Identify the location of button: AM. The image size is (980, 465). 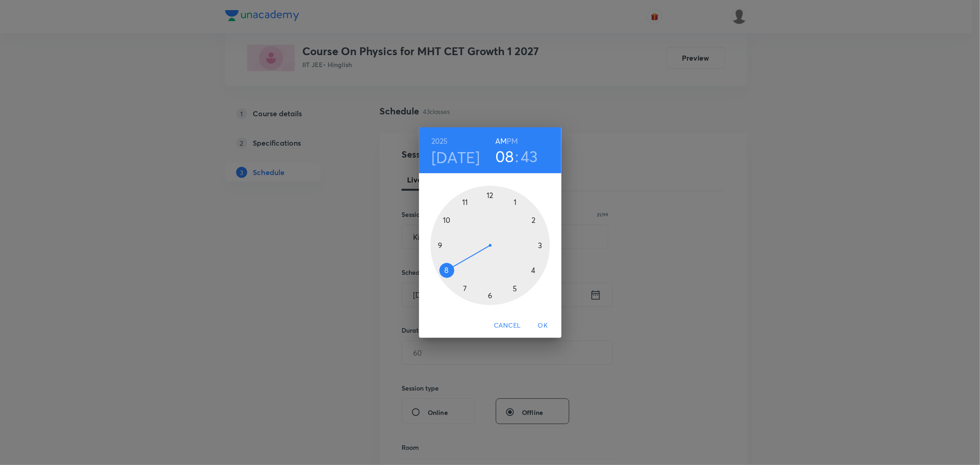
(500, 141).